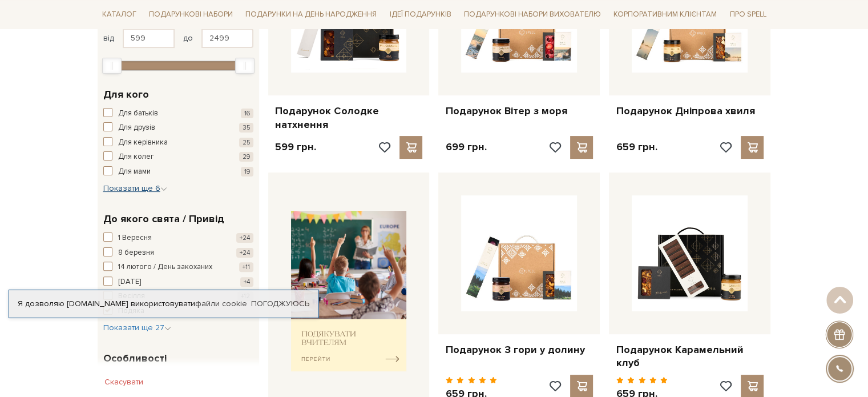 The image size is (868, 397). Describe the element at coordinates (124, 383) in the screenshot. I see `button: Скасувати` at that location.